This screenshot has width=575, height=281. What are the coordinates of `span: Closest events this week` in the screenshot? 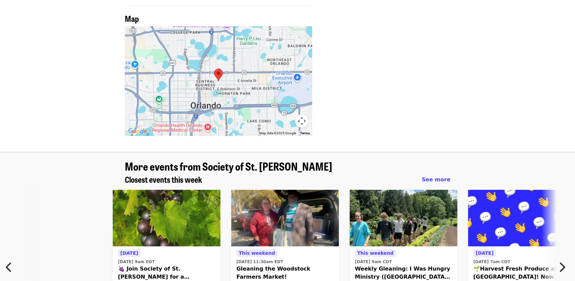 It's located at (163, 179).